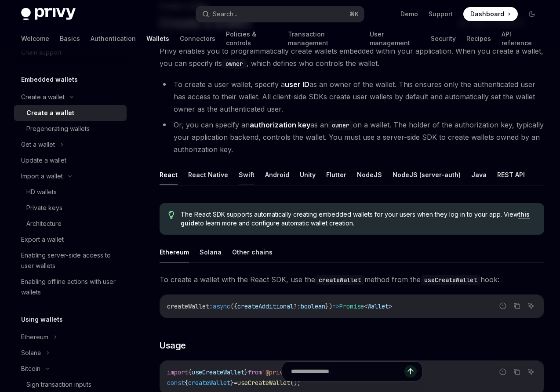 This screenshot has width=560, height=392. Describe the element at coordinates (352, 57) in the screenshot. I see `span: Privy enables you to programmatically create wallets embedded within your application. When you c...` at that location.